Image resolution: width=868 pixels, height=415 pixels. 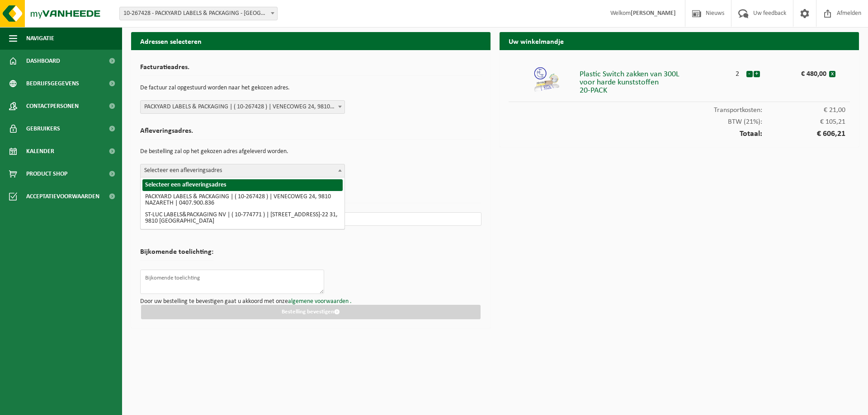 What do you see at coordinates (198, 14) in the screenshot?
I see `span: 10-267428 - PACKYARD LABELS & PACKAGING - NAZARETH` at bounding box center [198, 14].